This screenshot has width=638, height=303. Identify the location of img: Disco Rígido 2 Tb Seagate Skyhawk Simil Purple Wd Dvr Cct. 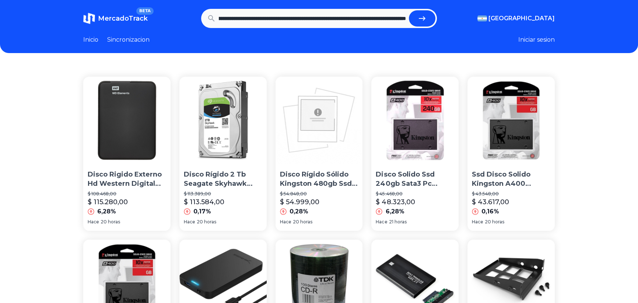
(223, 120).